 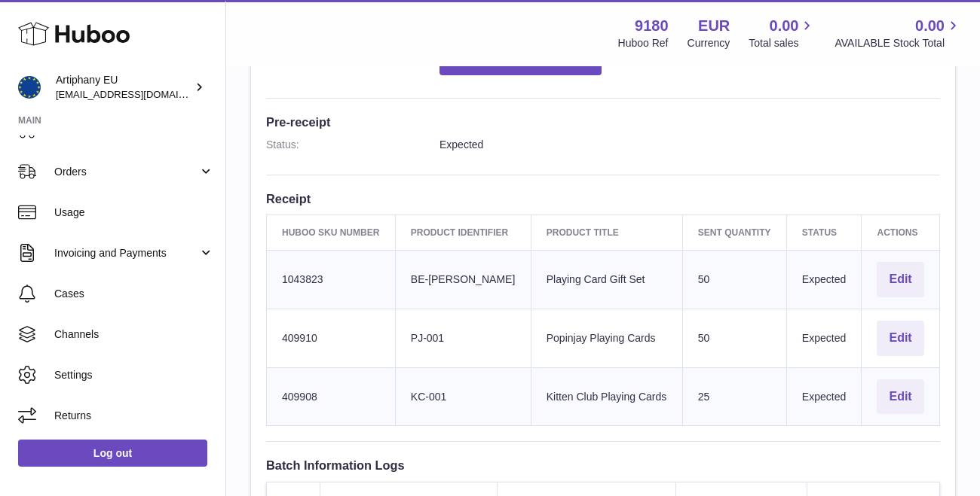 What do you see at coordinates (331, 232) in the screenshot?
I see `th: Huboo SKU Number` at bounding box center [331, 232].